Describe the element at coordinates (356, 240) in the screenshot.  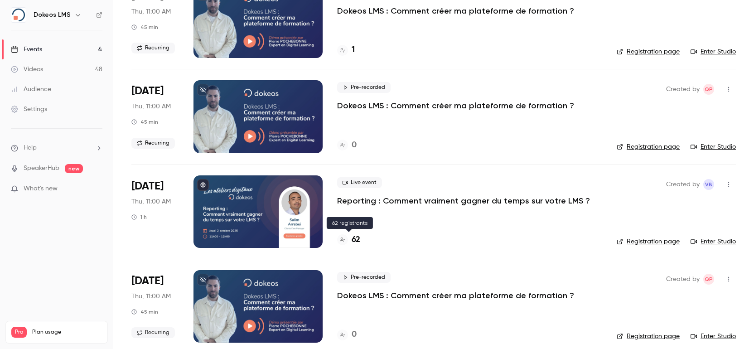
I see `h4: 62` at that location.